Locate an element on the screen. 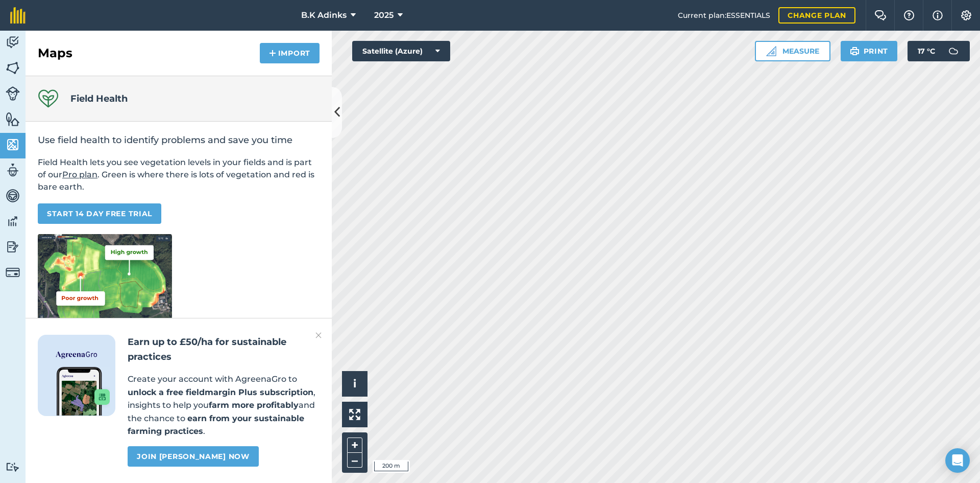 Image resolution: width=980 pixels, height=483 pixels. h4: Field Health is located at coordinates (99, 99).